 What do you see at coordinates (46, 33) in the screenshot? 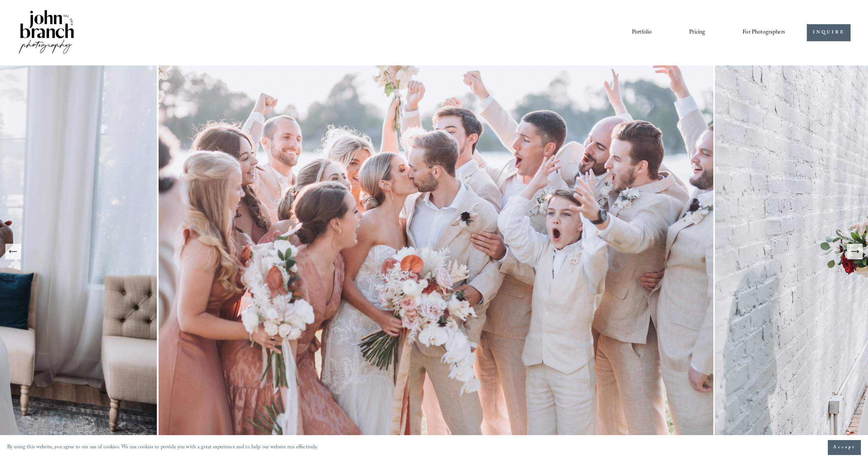
I see `img: John Branch IV Photography` at bounding box center [46, 33].